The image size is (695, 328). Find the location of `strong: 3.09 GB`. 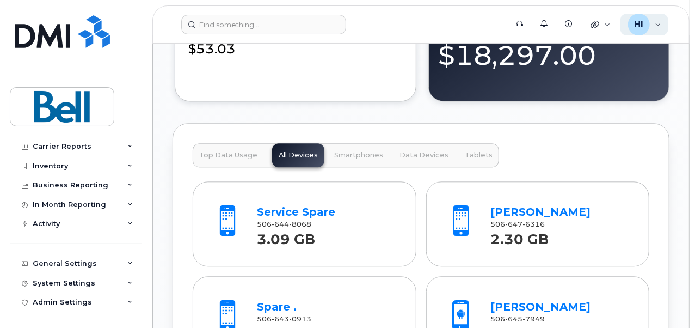

strong: 3.09 GB is located at coordinates (286, 236).